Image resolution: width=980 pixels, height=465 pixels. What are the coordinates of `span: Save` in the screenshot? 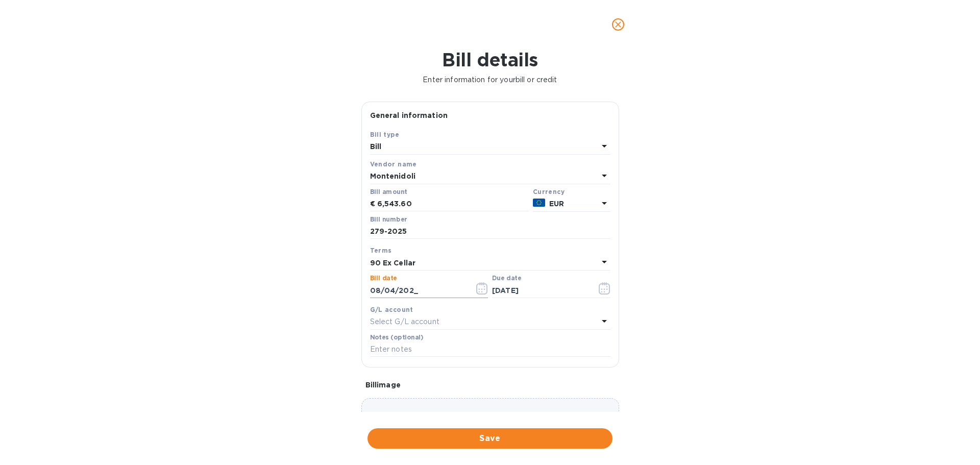 It's located at (490, 439).